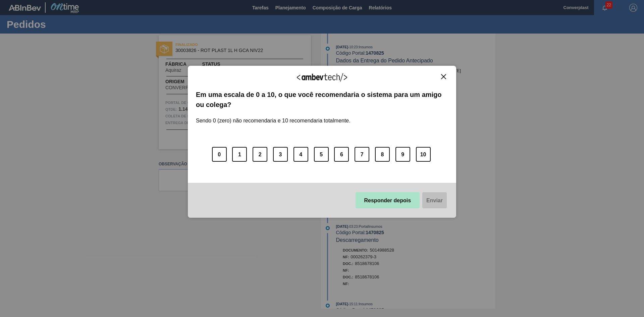  What do you see at coordinates (423, 154) in the screenshot?
I see `button: 10` at bounding box center [423, 154].